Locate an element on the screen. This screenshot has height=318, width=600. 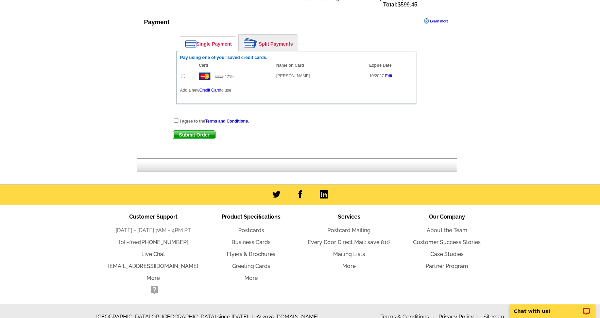
strong: Total: is located at coordinates (390, 4).